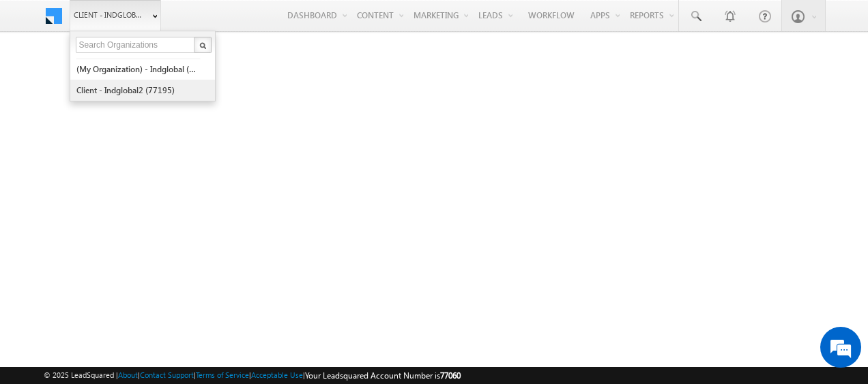 This screenshot has width=868, height=384. What do you see at coordinates (40, 81) in the screenshot?
I see `img: d_60004797649_company_0_60004797649` at bounding box center [40, 81].